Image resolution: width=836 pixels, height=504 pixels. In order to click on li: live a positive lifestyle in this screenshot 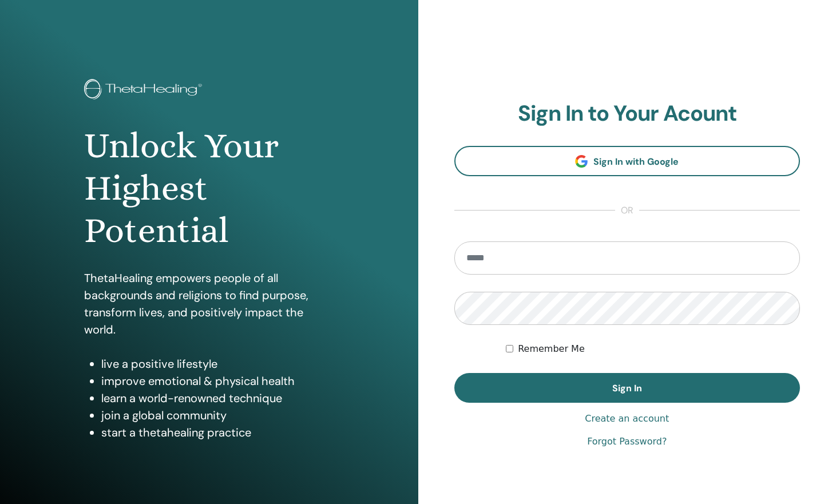, I will do `click(217, 364)`.